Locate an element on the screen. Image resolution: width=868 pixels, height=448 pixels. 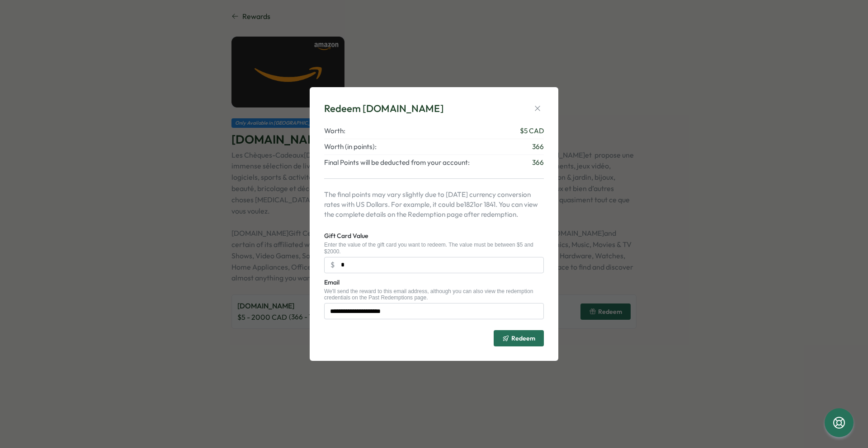
div: We'll send the reward to this email address, although you can also view the redemption credential... is located at coordinates (434, 295).